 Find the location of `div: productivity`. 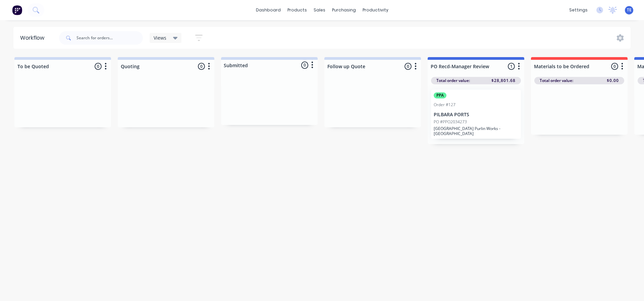

div: productivity is located at coordinates (375, 10).